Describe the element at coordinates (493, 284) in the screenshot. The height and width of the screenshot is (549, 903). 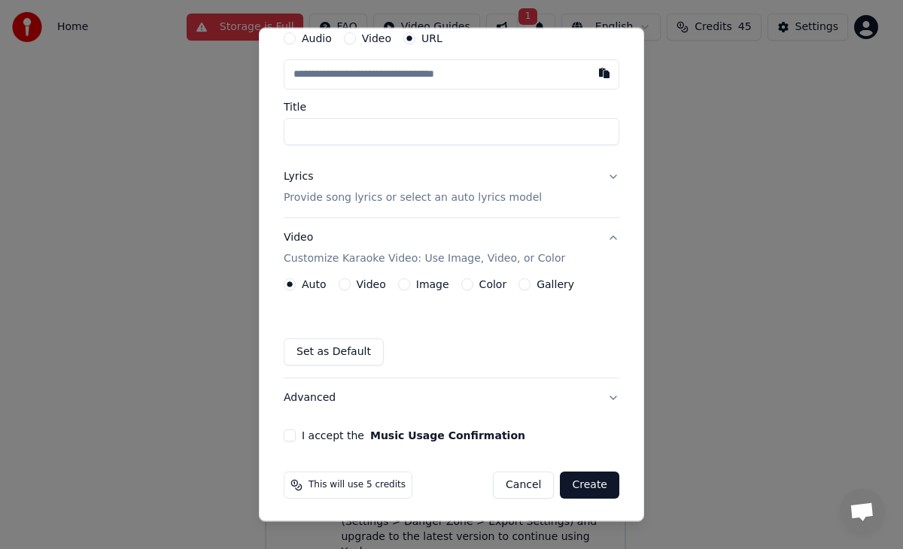
I see `label: Color` at that location.